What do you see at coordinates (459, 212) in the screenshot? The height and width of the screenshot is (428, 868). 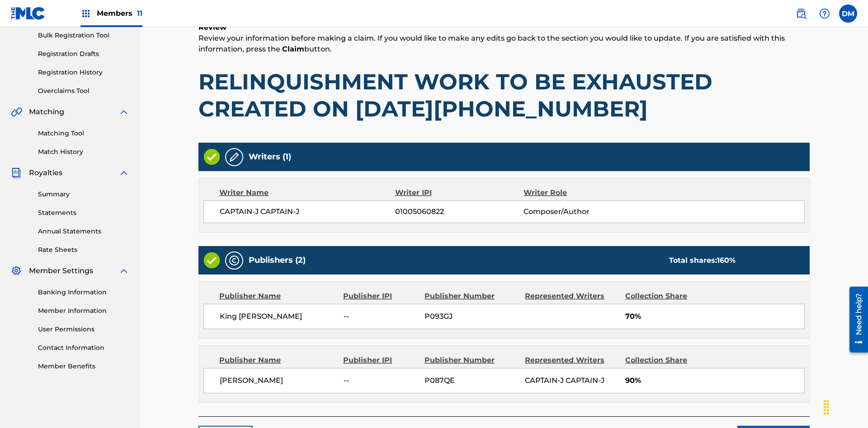 I see `span: 01005060822` at bounding box center [459, 212].